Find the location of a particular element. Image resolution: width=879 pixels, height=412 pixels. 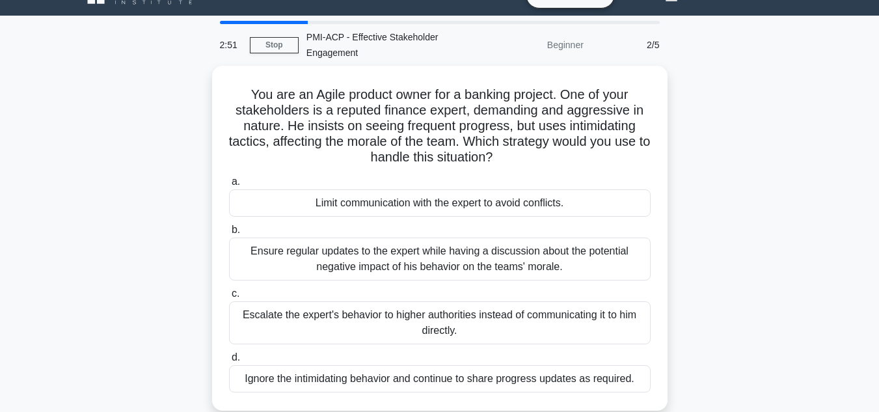

div: Ensure regular updates to the expert while having a discussion about the potential negative impac... is located at coordinates (440, 259).